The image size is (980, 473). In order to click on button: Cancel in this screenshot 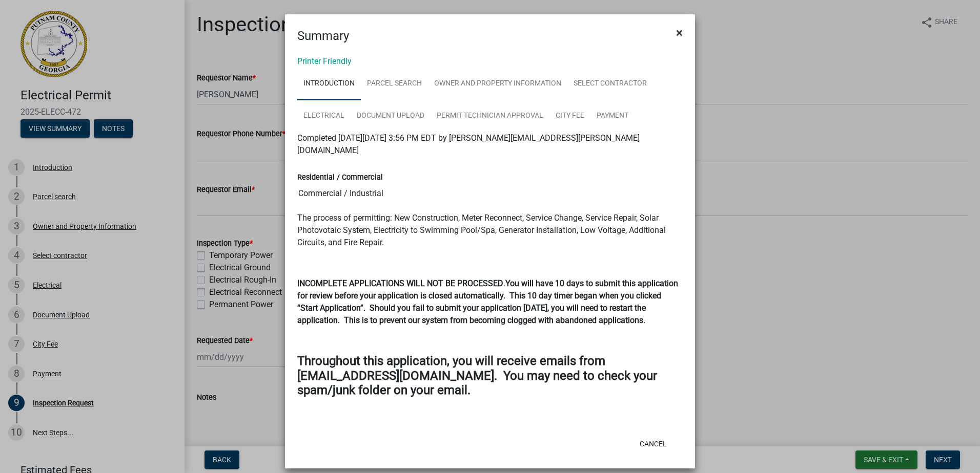, I will do `click(653, 444)`.